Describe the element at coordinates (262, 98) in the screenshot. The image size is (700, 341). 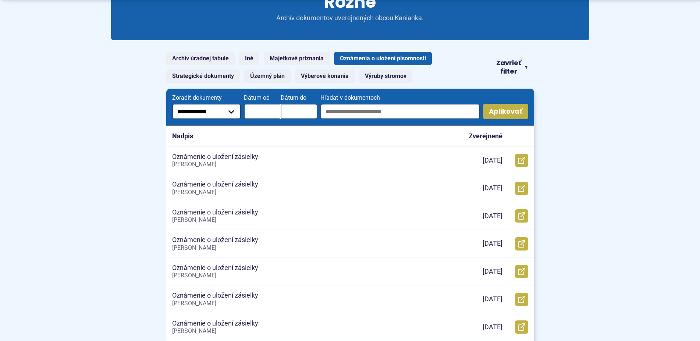
I see `span: Dátum od` at that location.